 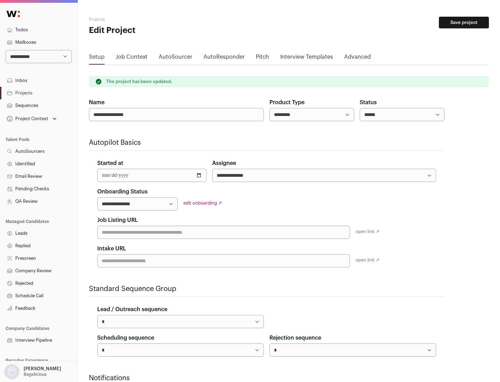 What do you see at coordinates (139, 82) in the screenshot?
I see `p: The project has been updated.` at bounding box center [139, 82].